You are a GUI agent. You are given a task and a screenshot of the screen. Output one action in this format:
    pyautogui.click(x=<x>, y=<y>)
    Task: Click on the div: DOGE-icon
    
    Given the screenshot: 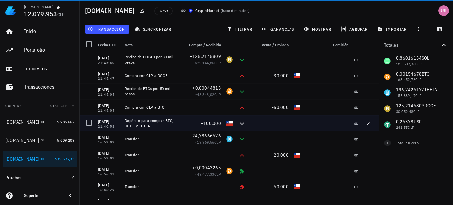 What is the action you would take?
    pyautogui.click(x=230, y=60)
    